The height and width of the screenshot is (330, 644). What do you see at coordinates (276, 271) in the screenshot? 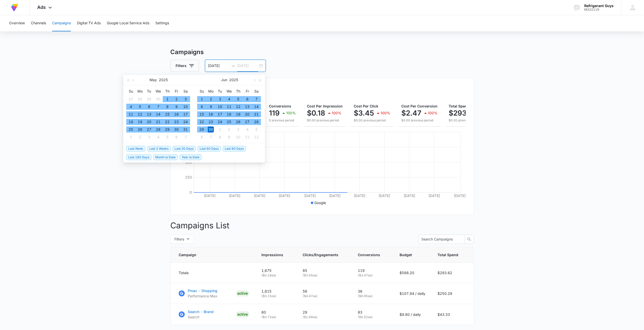
I see `p: 1,675` at bounding box center [276, 271].